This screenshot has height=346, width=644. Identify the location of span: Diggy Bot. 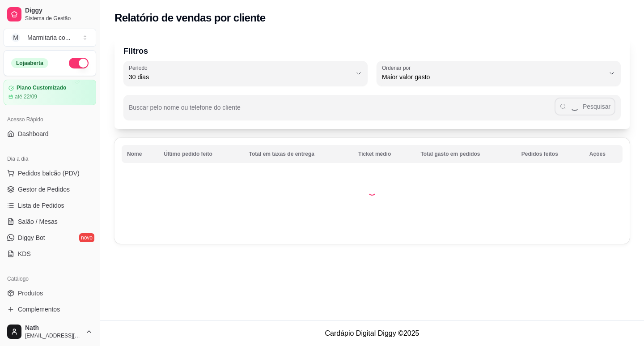
(31, 237).